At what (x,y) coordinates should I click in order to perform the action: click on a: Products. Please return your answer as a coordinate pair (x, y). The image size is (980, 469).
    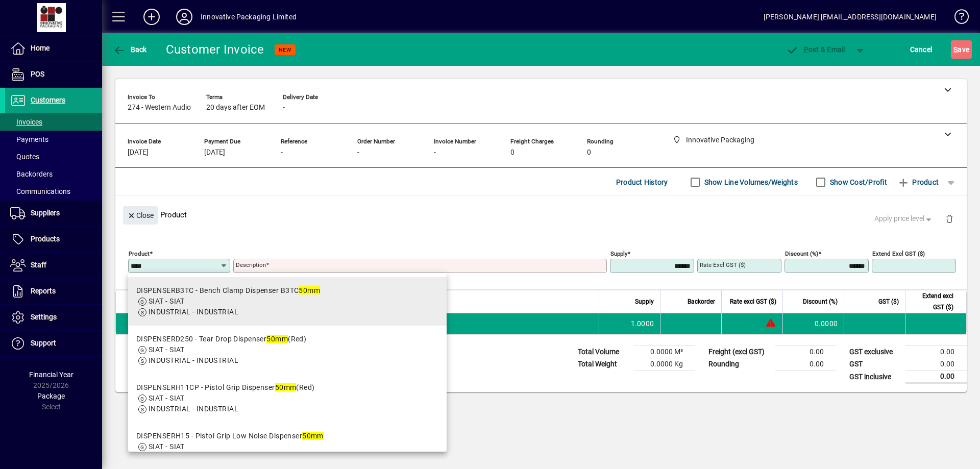
    Looking at the image, I should click on (54, 239).